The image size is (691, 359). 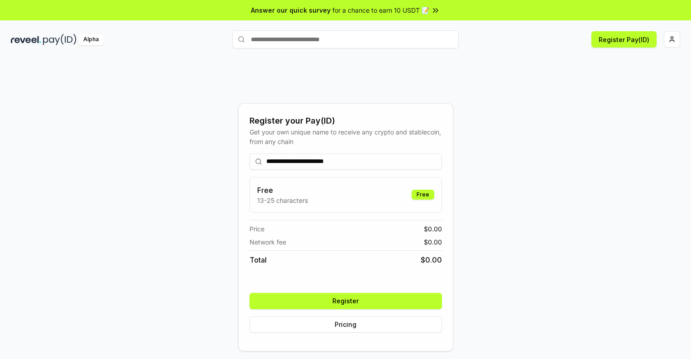 What do you see at coordinates (423, 195) in the screenshot?
I see `div: Free` at bounding box center [423, 195].